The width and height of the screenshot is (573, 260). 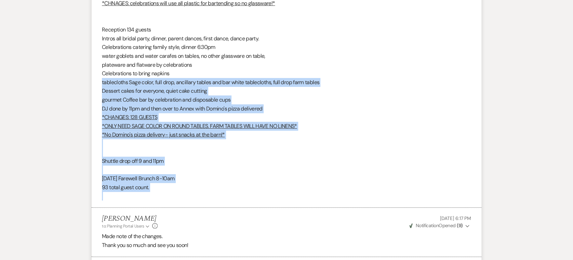 What do you see at coordinates (166, 99) in the screenshot?
I see `span: gourmet Coffee bar by celebration and disposable cups` at bounding box center [166, 99].